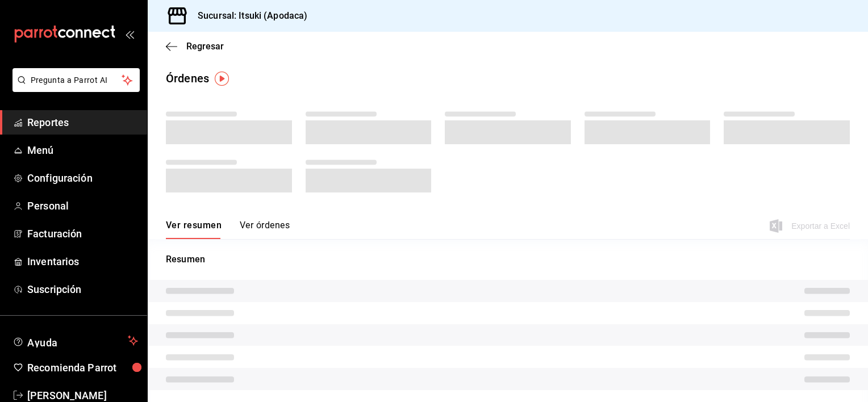 This screenshot has width=868, height=402. What do you see at coordinates (194, 225) in the screenshot?
I see `font: Ver resumen` at bounding box center [194, 225].